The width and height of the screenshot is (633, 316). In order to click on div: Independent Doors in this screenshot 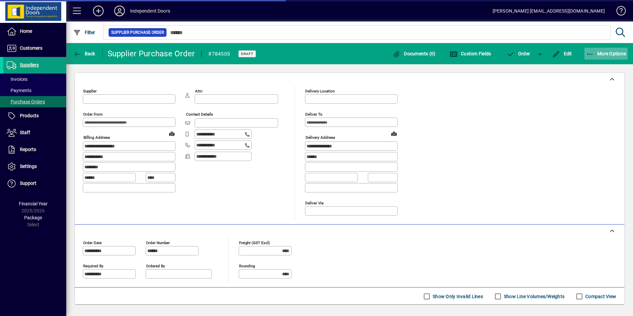, I will do `click(150, 11)`.